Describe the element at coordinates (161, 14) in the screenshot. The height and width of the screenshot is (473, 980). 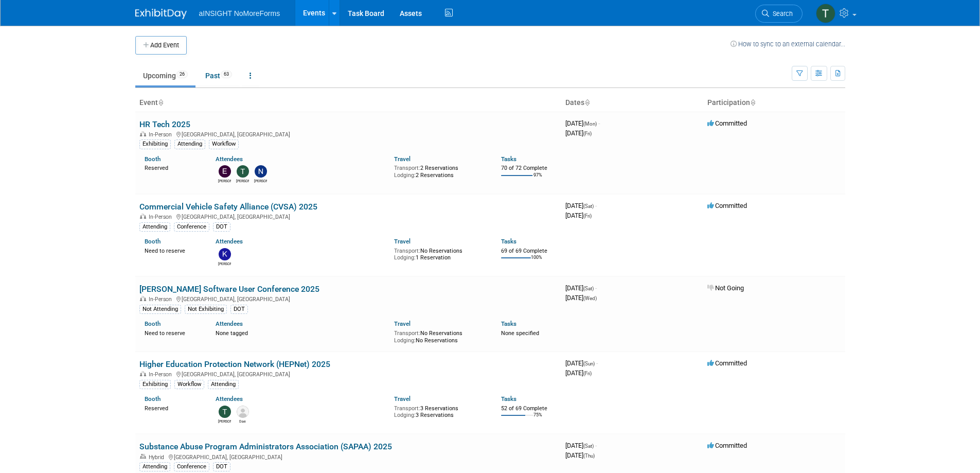
I see `img: ExhibitDay` at that location.